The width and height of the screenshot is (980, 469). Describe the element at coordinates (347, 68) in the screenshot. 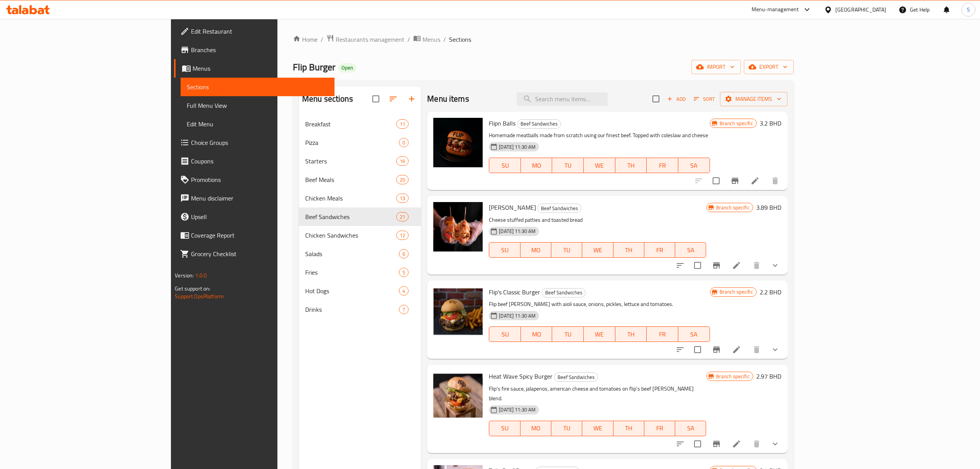

I see `span: Open` at that location.